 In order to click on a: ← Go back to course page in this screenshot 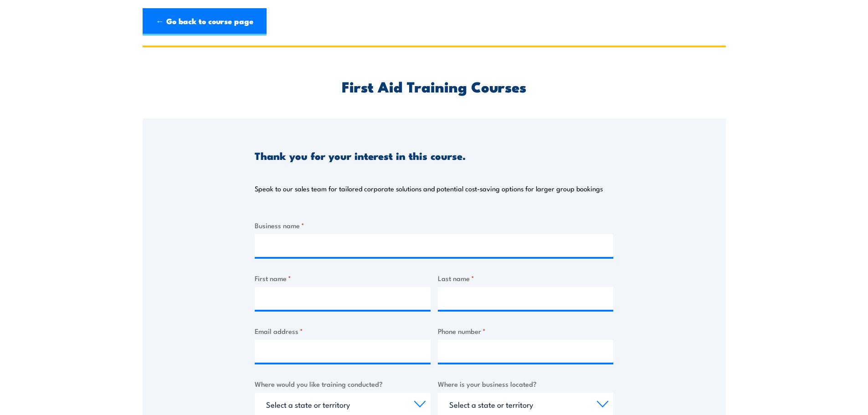, I will do `click(205, 22)`.